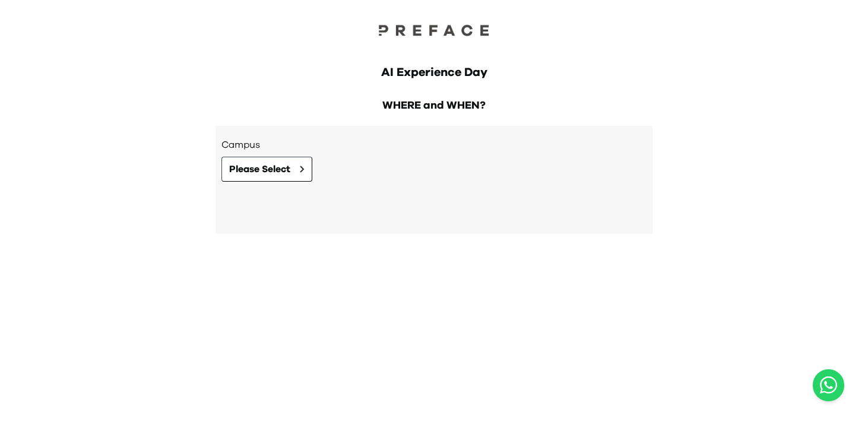 This screenshot has height=425, width=868. Describe the element at coordinates (434, 29) in the screenshot. I see `img: Preface Logo` at that location.